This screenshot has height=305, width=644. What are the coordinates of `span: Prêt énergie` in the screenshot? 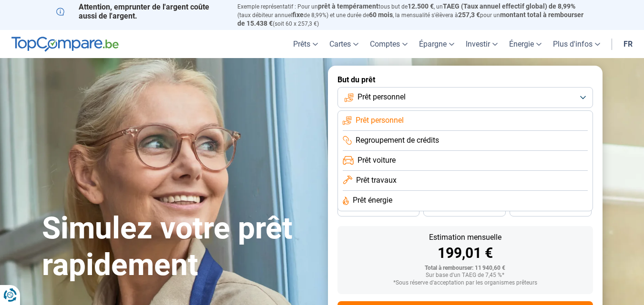 It's located at (372, 201).